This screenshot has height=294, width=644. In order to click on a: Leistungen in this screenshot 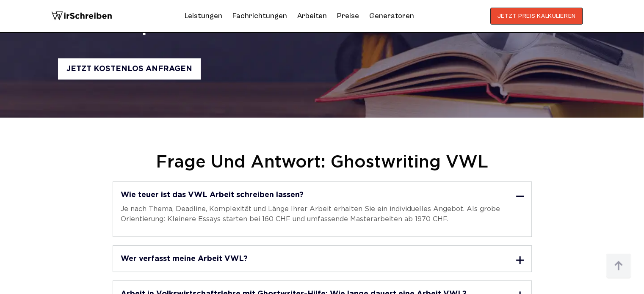, I will do `click(203, 16)`.